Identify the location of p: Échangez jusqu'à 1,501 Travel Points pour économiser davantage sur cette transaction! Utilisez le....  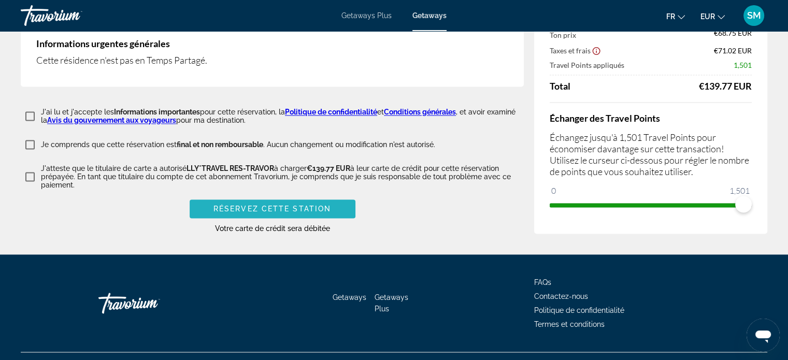
(651, 154).